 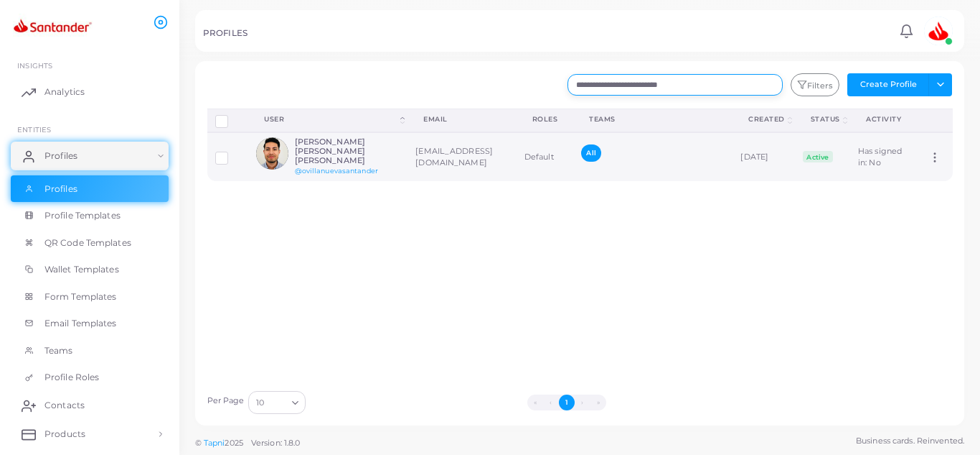 I want to click on span: Profile Roles, so click(x=72, y=377).